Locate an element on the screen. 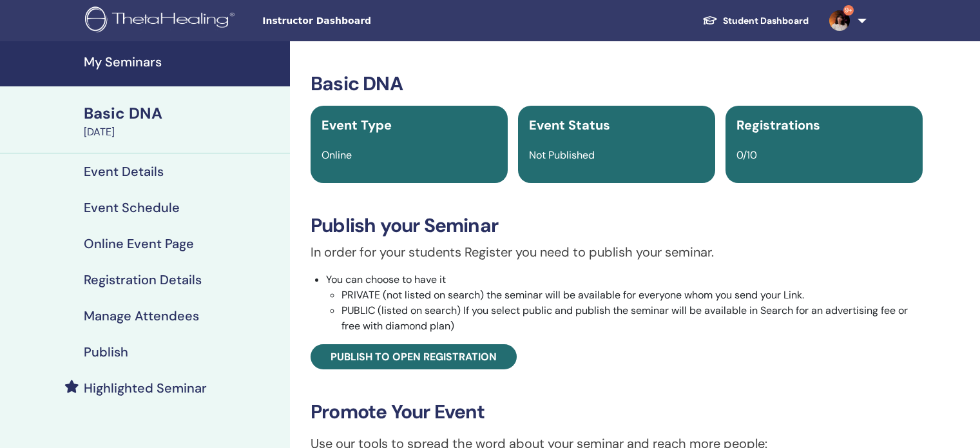  a: Publish to open registration is located at coordinates (414, 357).